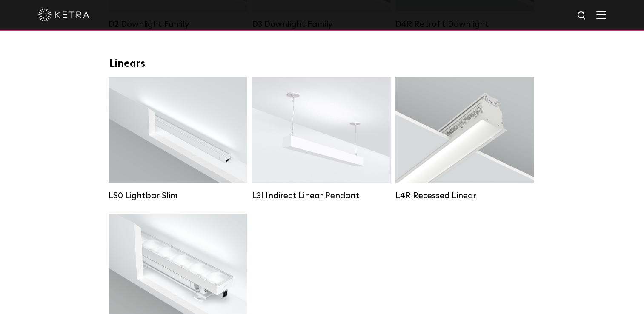 The height and width of the screenshot is (314, 644). I want to click on div: L3I Indirect Linear Pendant, so click(321, 196).